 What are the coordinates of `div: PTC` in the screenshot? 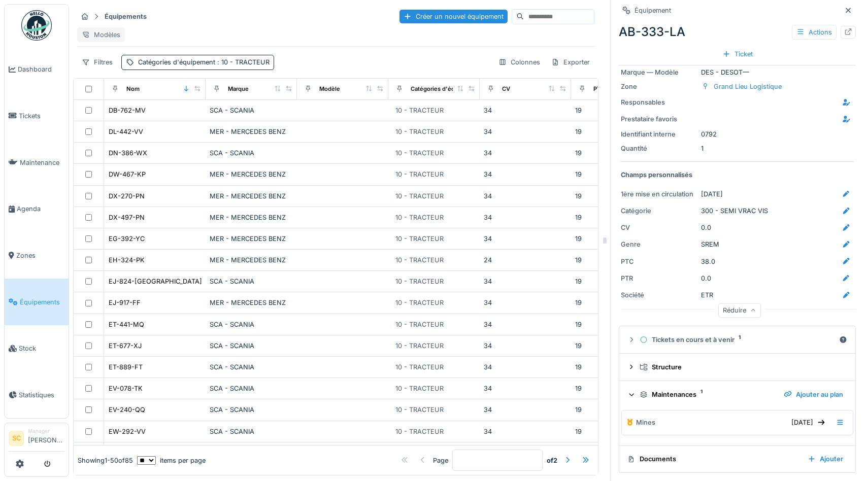 It's located at (659, 261).